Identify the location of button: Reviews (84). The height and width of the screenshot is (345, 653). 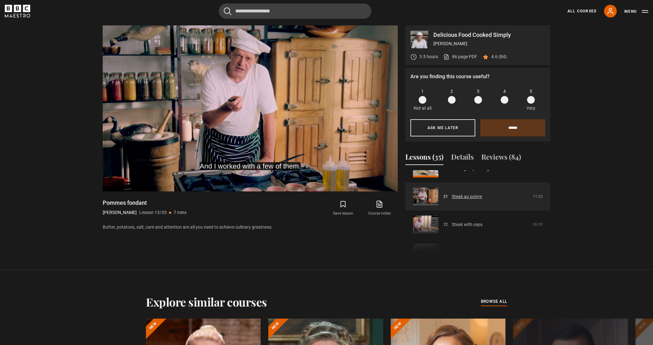
(501, 158).